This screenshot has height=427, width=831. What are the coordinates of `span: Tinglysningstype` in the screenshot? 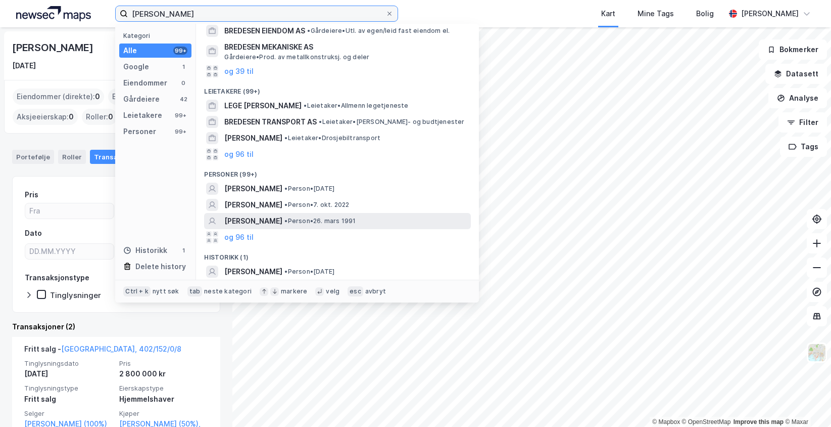 It's located at (69, 388).